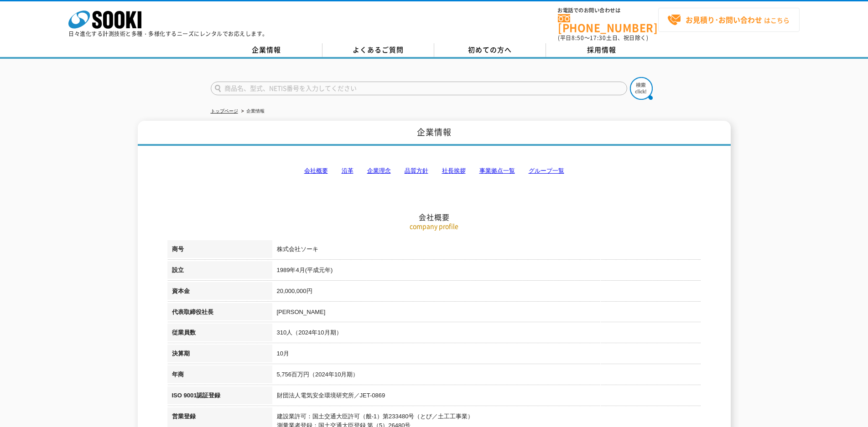 This screenshot has height=427, width=868. What do you see at coordinates (266, 50) in the screenshot?
I see `a: 企業情報` at bounding box center [266, 50].